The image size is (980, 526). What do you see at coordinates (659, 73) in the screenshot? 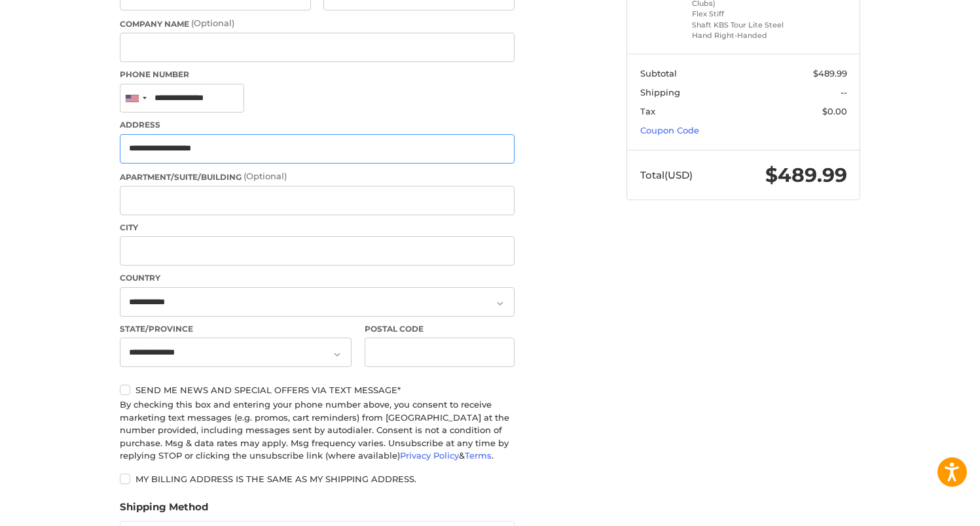
I see `span: Subtotal` at bounding box center [659, 73].